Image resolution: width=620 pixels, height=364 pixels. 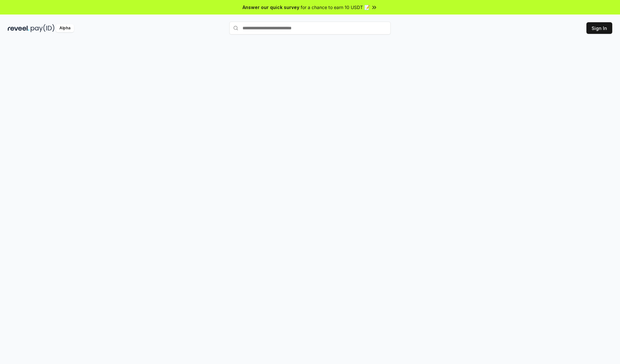 I want to click on img: reveel_dark, so click(x=18, y=28).